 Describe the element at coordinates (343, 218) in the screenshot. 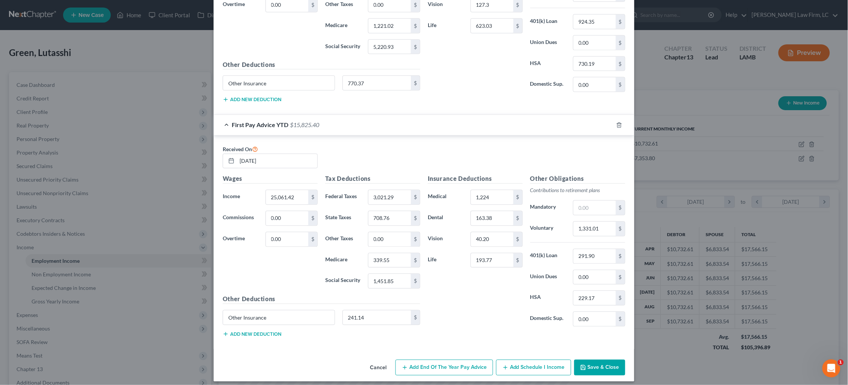

I see `label: State Taxes` at that location.